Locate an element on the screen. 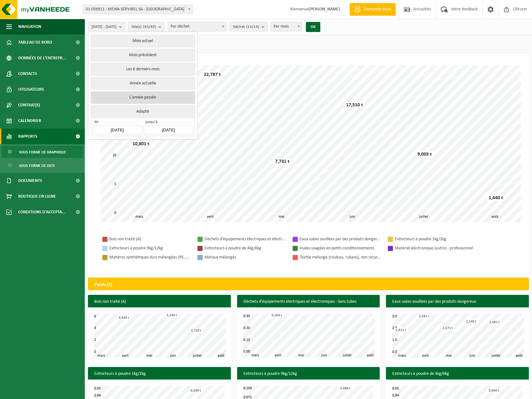 The height and width of the screenshot is (399, 532). span: Par mois is located at coordinates (286, 27).